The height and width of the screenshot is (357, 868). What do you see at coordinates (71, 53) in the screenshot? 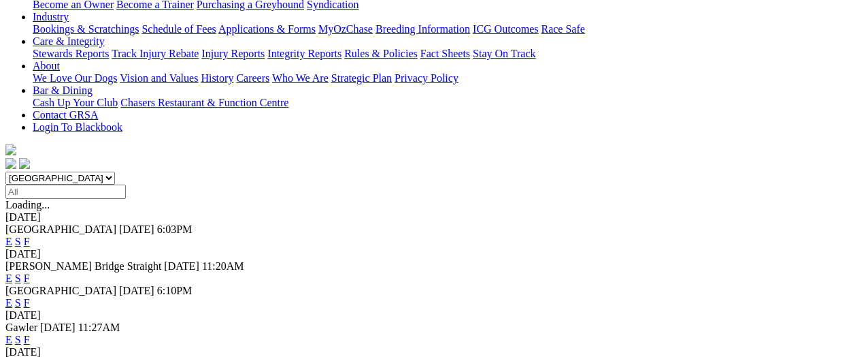
I see `a: Stewards Reports` at bounding box center [71, 53].